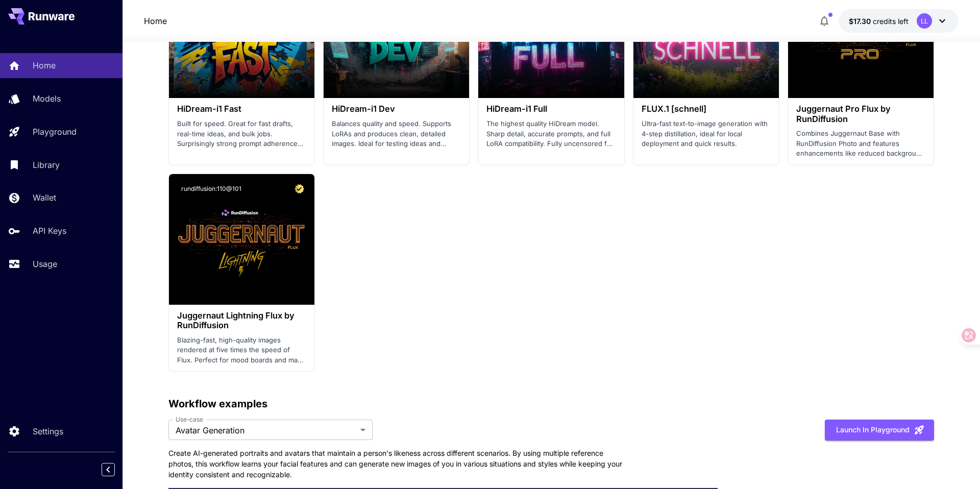  I want to click on button: Certified Model – Vetted for best performance and includes a commercial license., so click(299, 189).